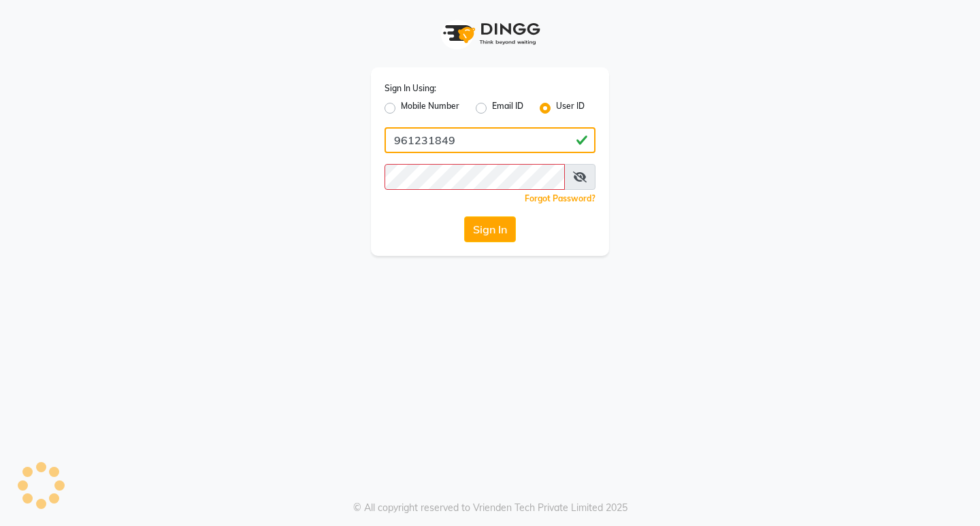 The image size is (980, 526). Describe the element at coordinates (570, 108) in the screenshot. I see `label: User ID` at that location.